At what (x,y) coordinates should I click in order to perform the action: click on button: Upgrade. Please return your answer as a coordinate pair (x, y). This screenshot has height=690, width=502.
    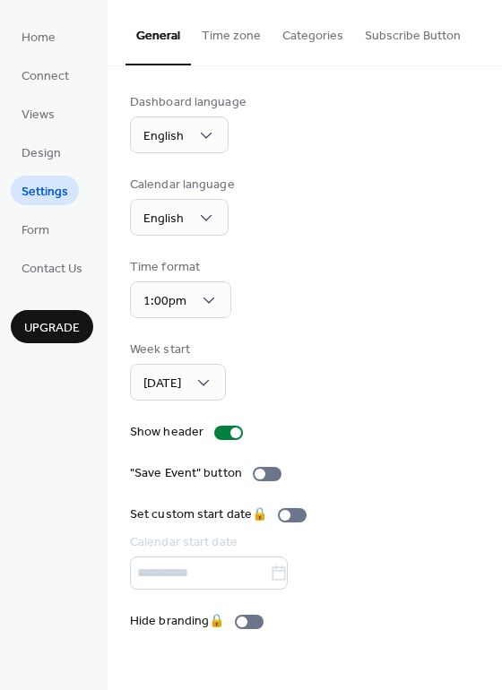
    Looking at the image, I should click on (52, 326).